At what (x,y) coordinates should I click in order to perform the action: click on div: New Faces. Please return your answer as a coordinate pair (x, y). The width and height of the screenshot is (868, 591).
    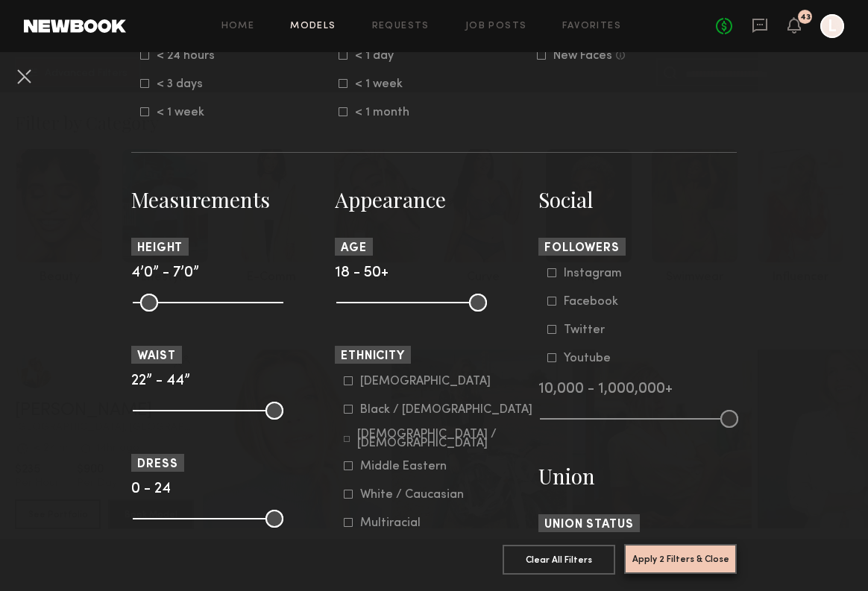
    Looking at the image, I should click on (583, 56).